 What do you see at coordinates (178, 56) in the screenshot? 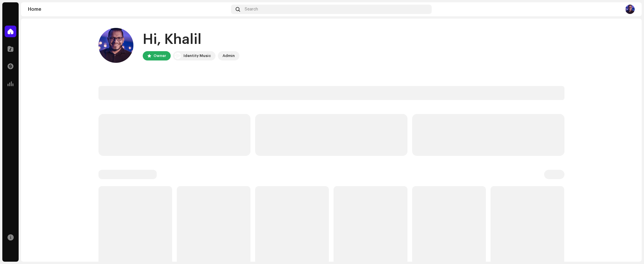
I see `img: 0f74c21f-6d1c-4dbc-9196-dbddad53419e` at bounding box center [178, 56].